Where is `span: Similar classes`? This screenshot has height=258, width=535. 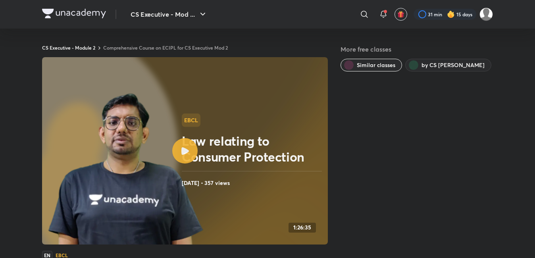 span: Similar classes is located at coordinates (376, 65).